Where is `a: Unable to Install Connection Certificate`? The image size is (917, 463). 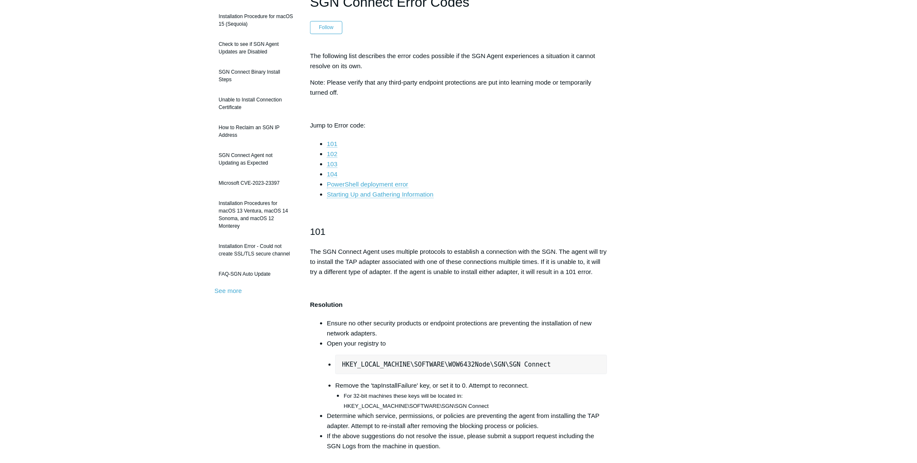 a: Unable to Install Connection Certificate is located at coordinates (256, 104).